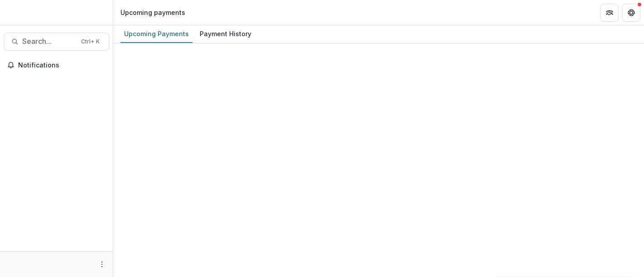  I want to click on button: Get Help, so click(631, 13).